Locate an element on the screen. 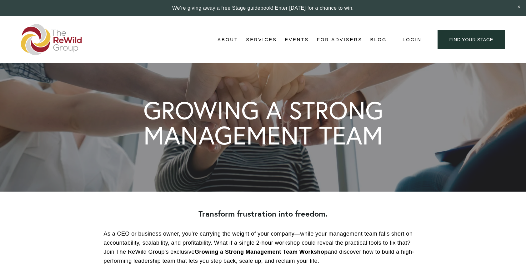  img: The ReWild Group is located at coordinates (52, 40).